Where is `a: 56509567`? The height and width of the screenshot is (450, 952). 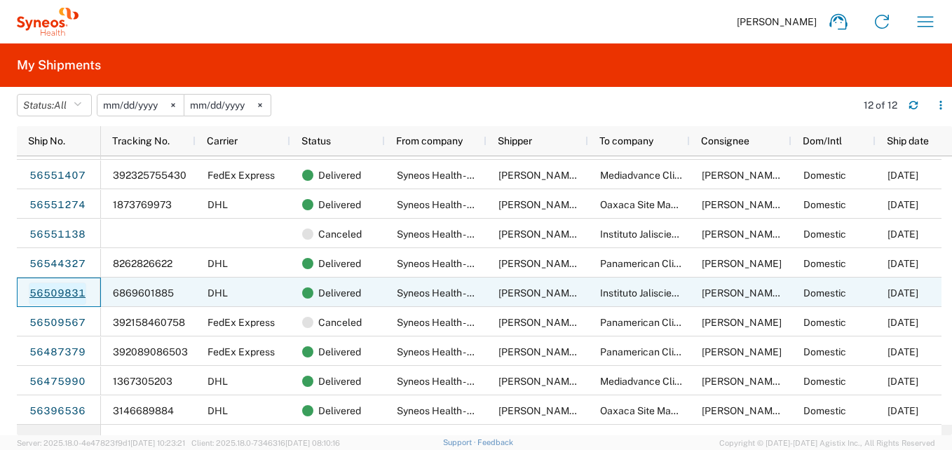
a: 56509567 is located at coordinates (57, 323).